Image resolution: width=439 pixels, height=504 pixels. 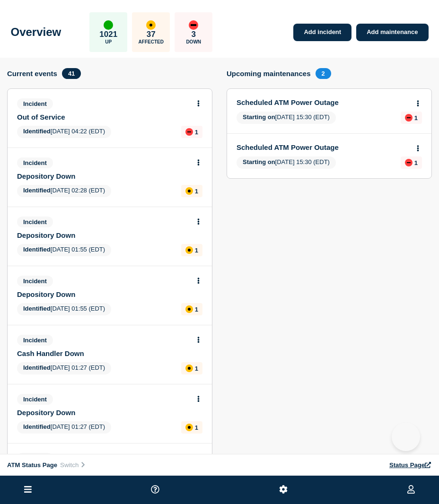 What do you see at coordinates (410, 465) in the screenshot?
I see `a: Status Page` at bounding box center [410, 465].